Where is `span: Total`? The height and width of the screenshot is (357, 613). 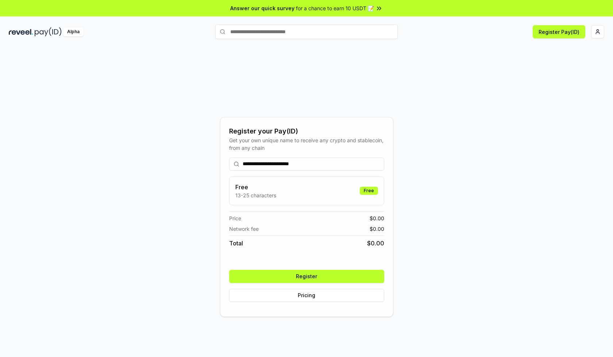 span: Total is located at coordinates (236, 243).